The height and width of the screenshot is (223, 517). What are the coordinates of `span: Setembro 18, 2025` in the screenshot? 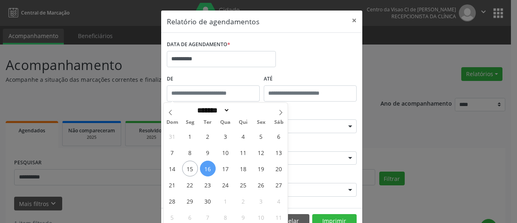 It's located at (243, 168).